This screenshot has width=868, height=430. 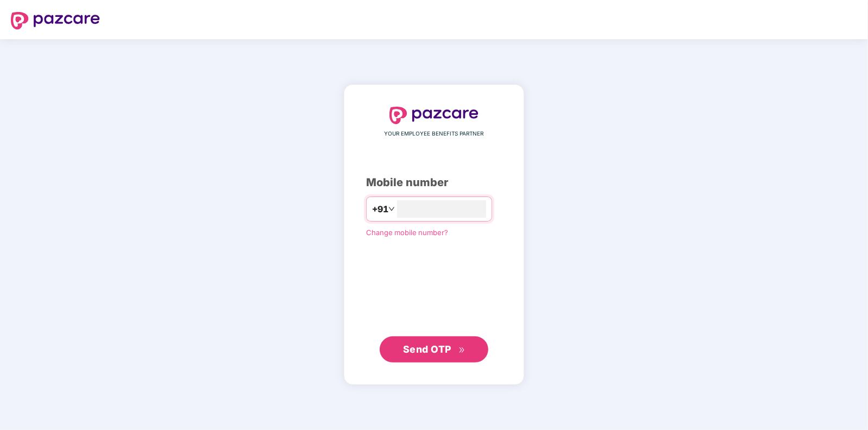 What do you see at coordinates (462, 350) in the screenshot?
I see `span: double-right` at bounding box center [462, 350].